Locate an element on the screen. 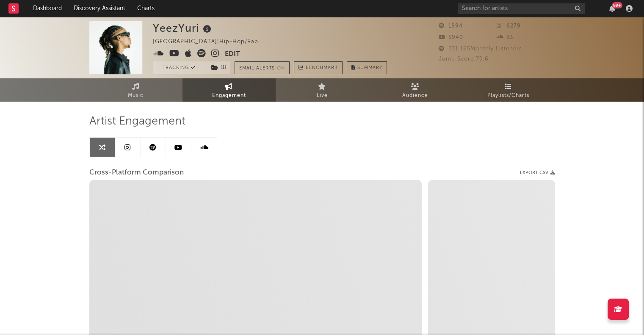 This screenshot has height=335, width=644. span: Playlists/Charts is located at coordinates (508, 96).